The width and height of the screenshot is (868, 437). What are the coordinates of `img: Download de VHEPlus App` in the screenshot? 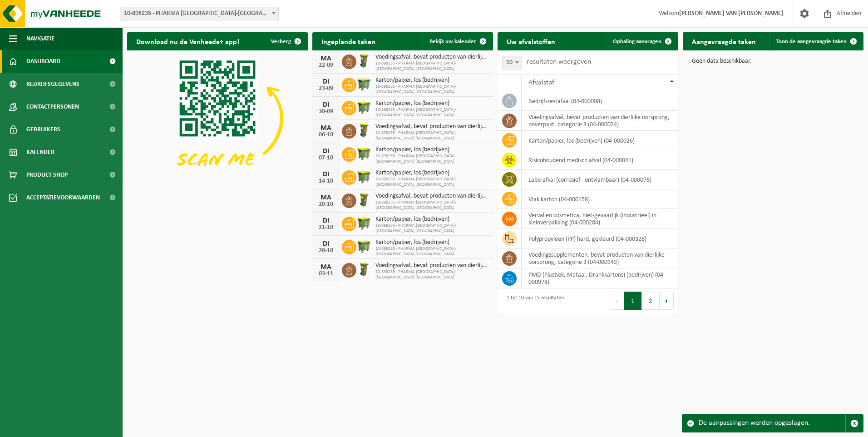 It's located at (218, 118).